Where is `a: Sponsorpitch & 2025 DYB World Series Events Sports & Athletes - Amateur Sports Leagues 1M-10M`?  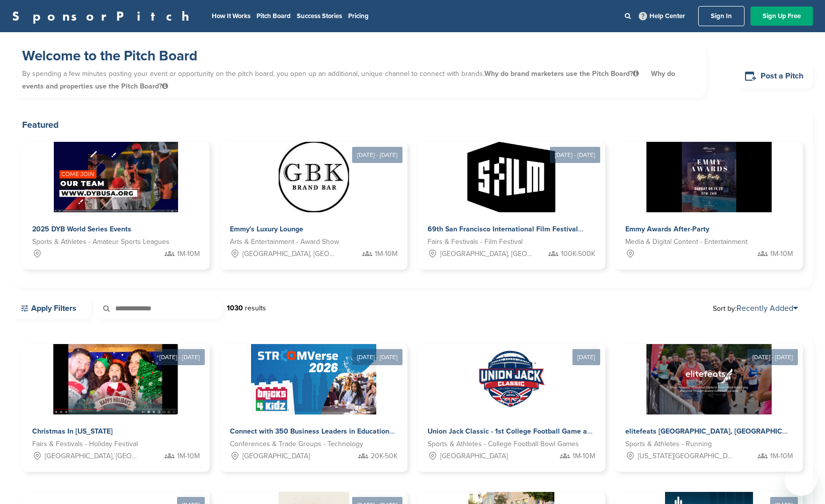 a: Sponsorpitch & 2025 DYB World Series Events Sports & Athletes - Amateur Sports Leagues 1M-10M is located at coordinates (115, 206).